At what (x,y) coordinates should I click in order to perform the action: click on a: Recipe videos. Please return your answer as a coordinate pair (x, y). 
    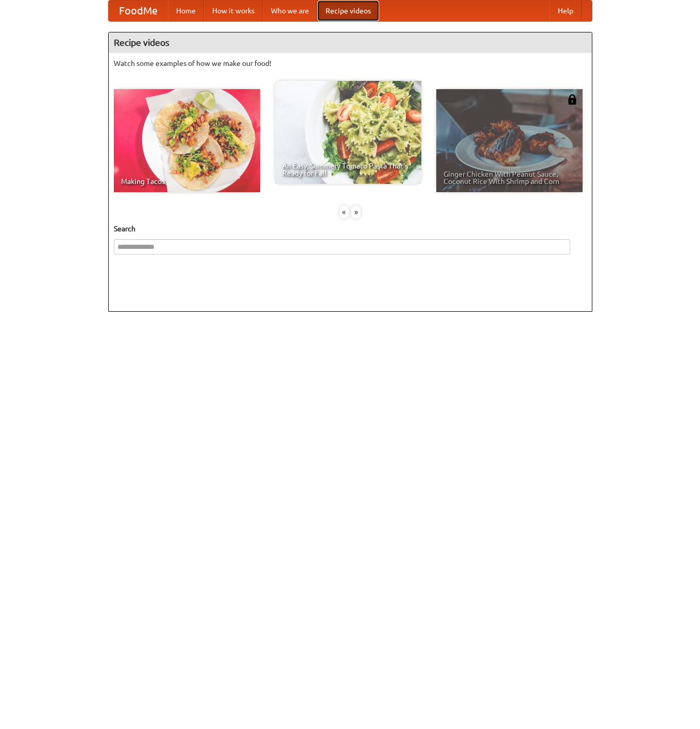
    Looking at the image, I should click on (349, 11).